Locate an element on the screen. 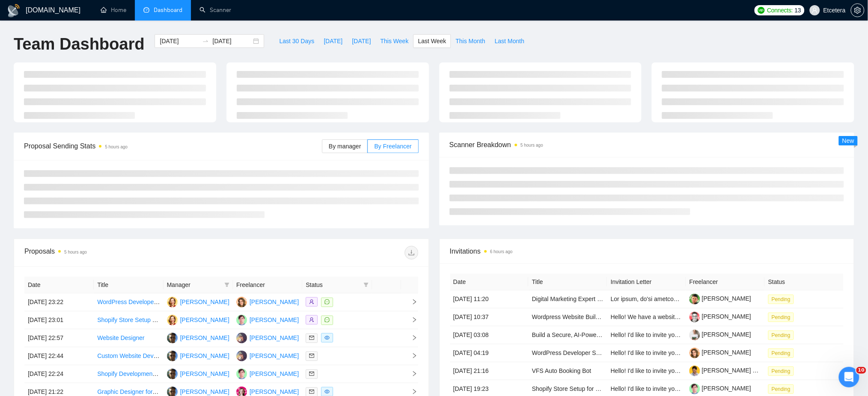  td: VFS Auto Booking Bot is located at coordinates (568, 371).